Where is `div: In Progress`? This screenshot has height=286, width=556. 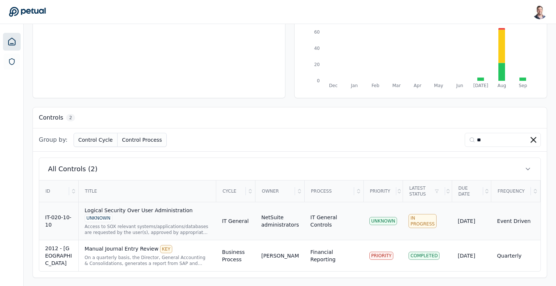 div: In Progress is located at coordinates (422, 221).